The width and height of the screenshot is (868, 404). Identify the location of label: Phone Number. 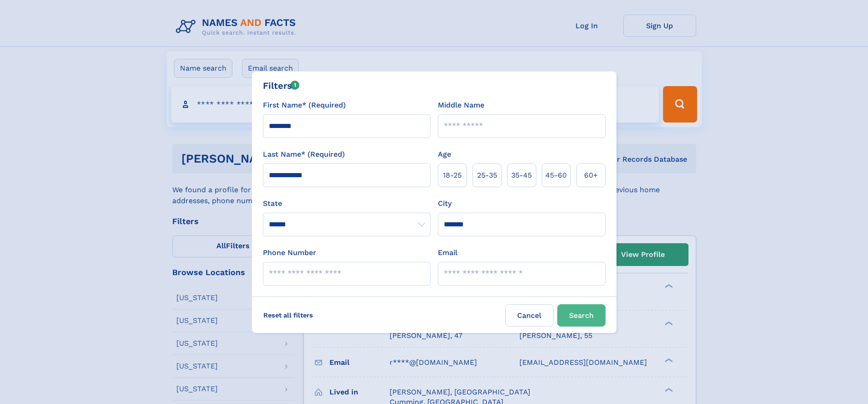
(289, 253).